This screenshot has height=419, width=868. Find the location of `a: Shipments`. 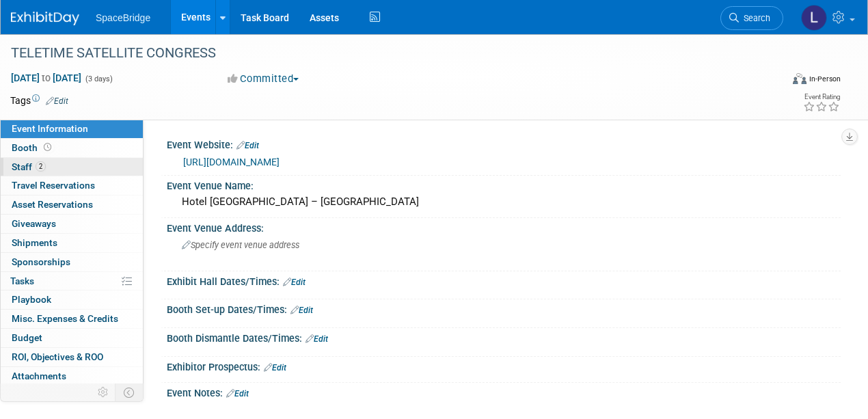

a: Shipments is located at coordinates (72, 243).